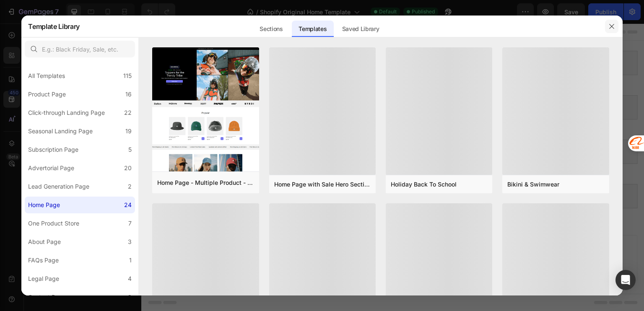 This screenshot has height=311, width=644. I want to click on div: Bikini & Swimwear, so click(534, 184).